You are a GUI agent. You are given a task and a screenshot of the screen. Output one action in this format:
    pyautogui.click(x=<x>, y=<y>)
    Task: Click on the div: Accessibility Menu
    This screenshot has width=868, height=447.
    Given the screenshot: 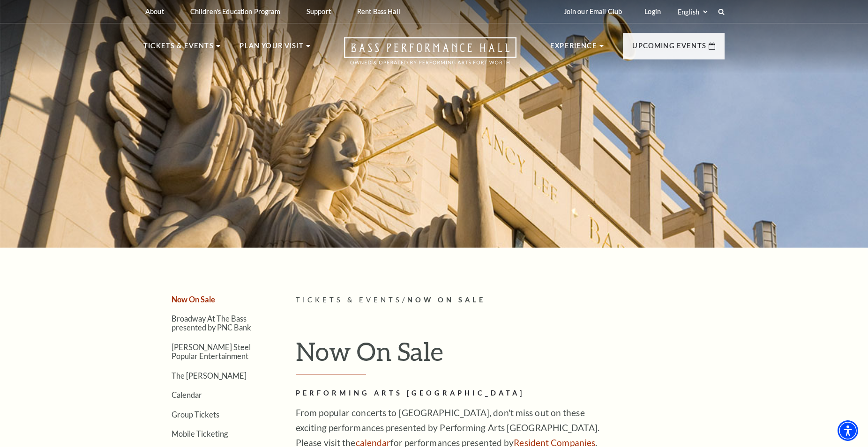 What is the action you would take?
    pyautogui.click(x=847, y=430)
    